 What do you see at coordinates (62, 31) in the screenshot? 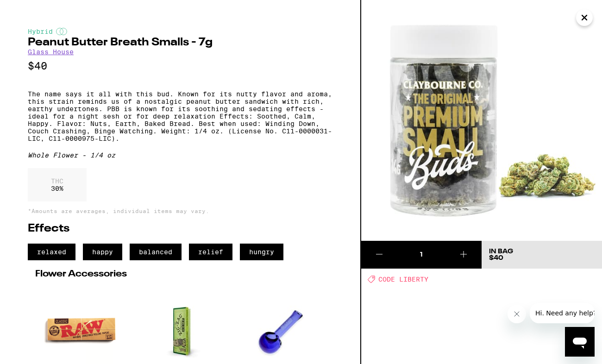
I see `img: hybridColor.svg` at bounding box center [62, 31].